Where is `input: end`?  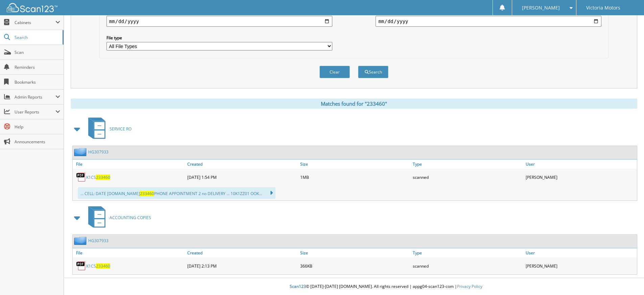
input: end is located at coordinates (488, 21).